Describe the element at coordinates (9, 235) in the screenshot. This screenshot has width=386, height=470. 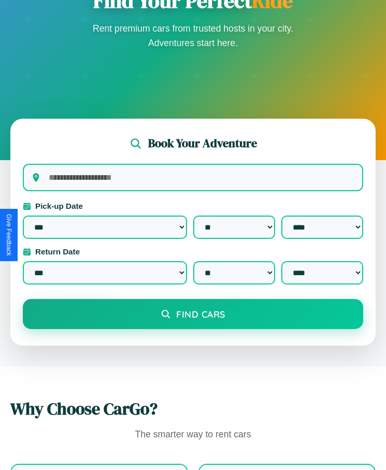
I see `div: Give Feedback` at that location.